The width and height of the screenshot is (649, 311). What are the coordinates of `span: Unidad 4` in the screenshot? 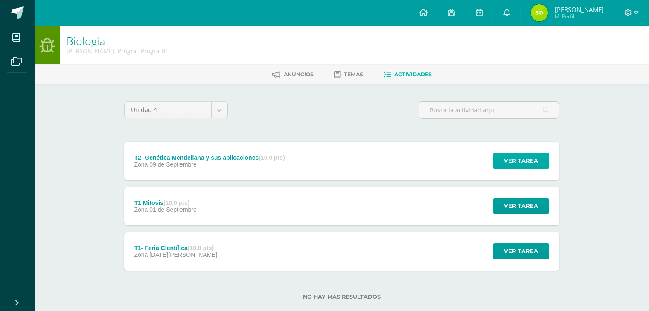 It's located at (168, 110).